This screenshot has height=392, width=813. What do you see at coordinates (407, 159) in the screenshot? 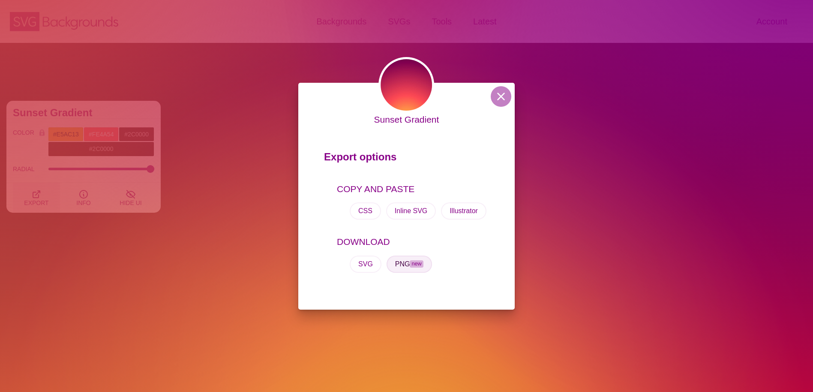
I see `p: Export options` at bounding box center [407, 159].